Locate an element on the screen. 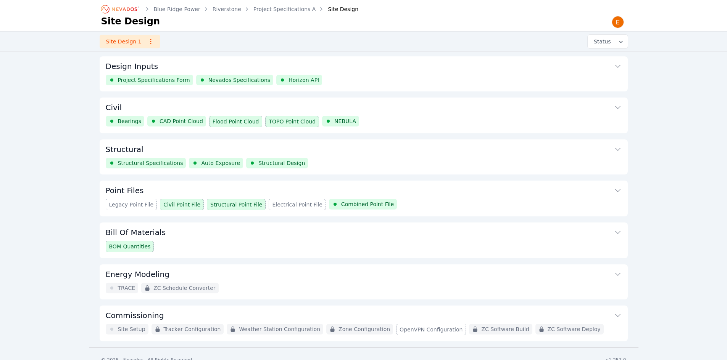  span: Legacy Point File is located at coordinates (131, 205).